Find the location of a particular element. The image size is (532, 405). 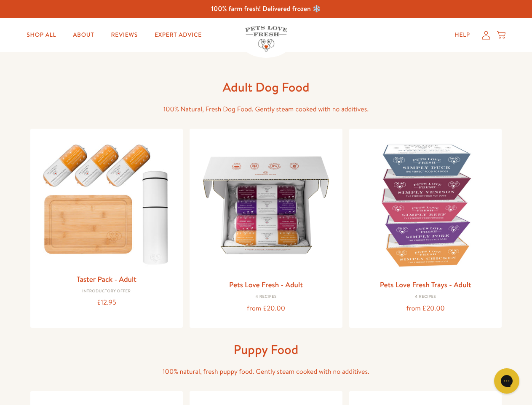

h1: Adult Dog Food is located at coordinates (267, 87).